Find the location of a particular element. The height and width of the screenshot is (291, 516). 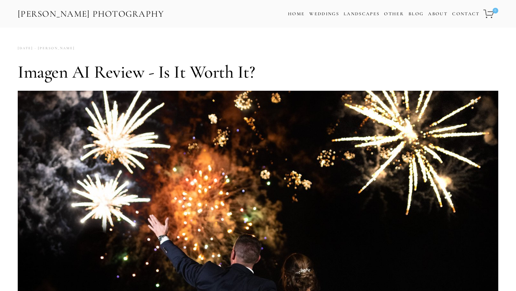

a: Home is located at coordinates (296, 14).